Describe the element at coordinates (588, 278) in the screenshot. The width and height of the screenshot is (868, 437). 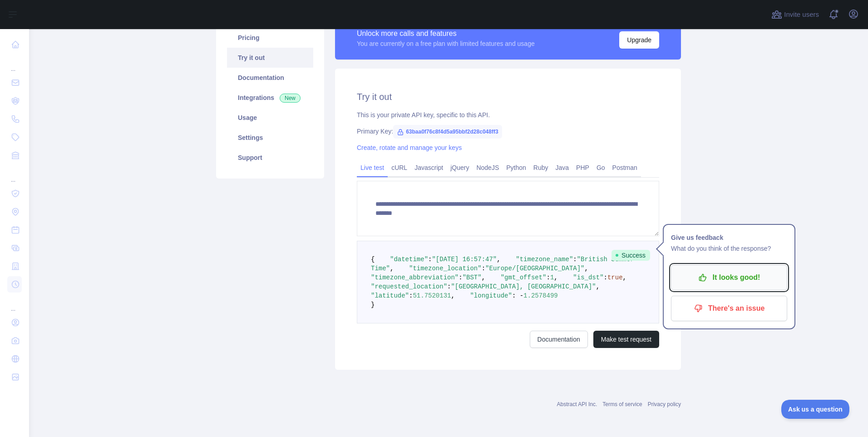
I see `span: "is_dst"` at that location.